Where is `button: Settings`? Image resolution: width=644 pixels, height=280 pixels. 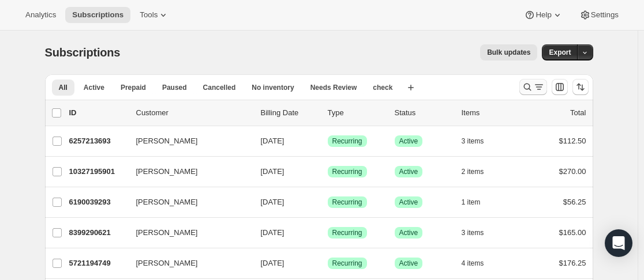 button: Settings is located at coordinates (599, 15).